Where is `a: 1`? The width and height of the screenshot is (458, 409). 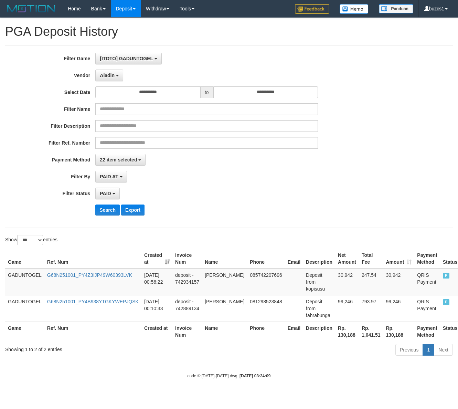 a: 1 is located at coordinates (429, 350).